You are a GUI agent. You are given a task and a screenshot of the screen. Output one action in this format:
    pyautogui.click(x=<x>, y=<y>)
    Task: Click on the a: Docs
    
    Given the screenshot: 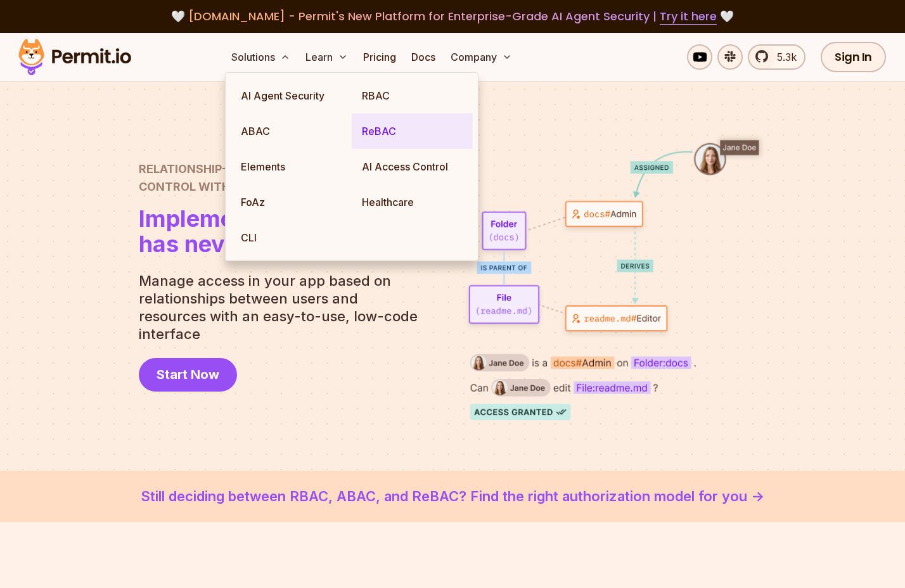 What is the action you would take?
    pyautogui.click(x=423, y=57)
    